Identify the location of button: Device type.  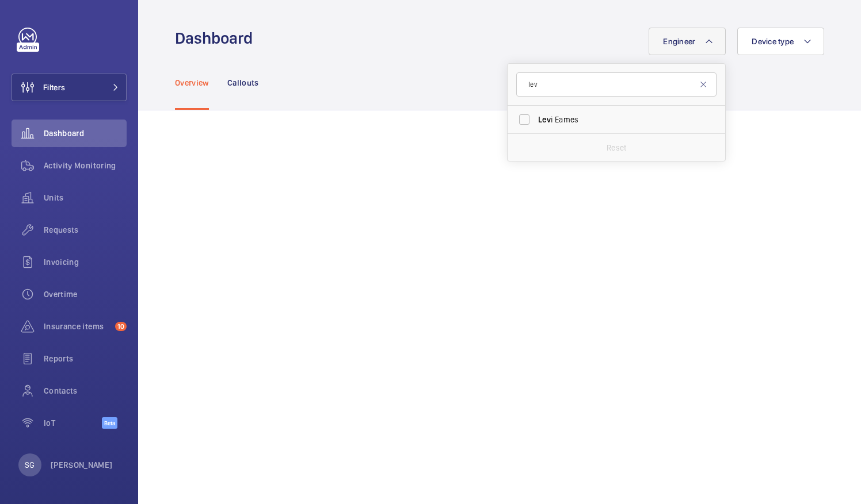
(780, 42).